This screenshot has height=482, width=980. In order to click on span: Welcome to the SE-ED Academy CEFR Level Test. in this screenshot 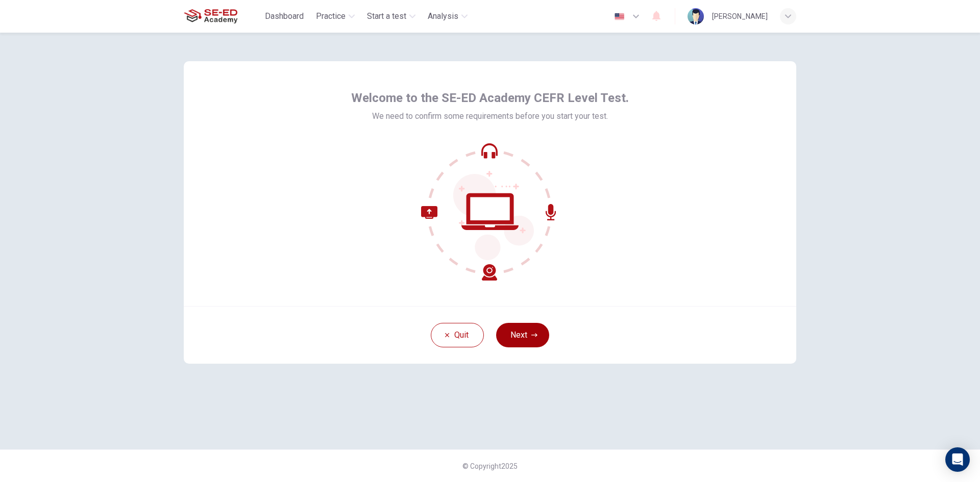, I will do `click(490, 98)`.